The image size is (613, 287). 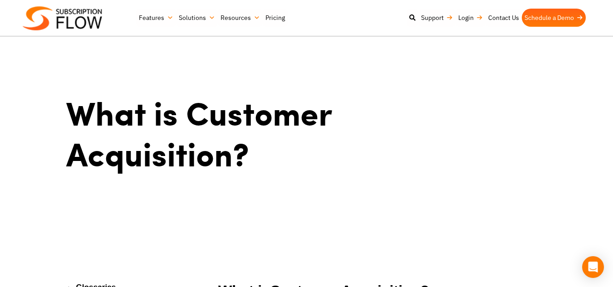 What do you see at coordinates (197, 18) in the screenshot?
I see `a: Solutions` at bounding box center [197, 18].